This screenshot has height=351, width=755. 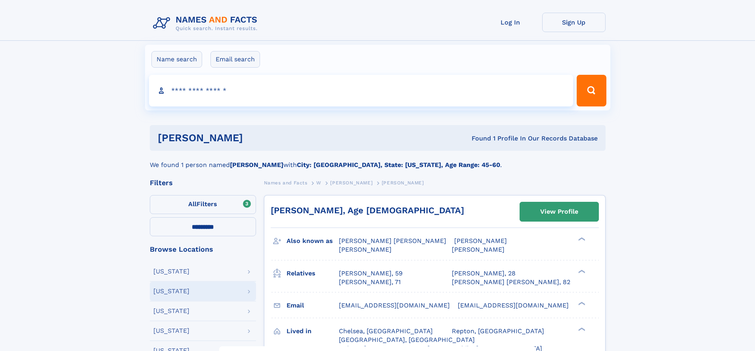 What do you see at coordinates (192, 204) in the screenshot?
I see `span: All` at bounding box center [192, 204].